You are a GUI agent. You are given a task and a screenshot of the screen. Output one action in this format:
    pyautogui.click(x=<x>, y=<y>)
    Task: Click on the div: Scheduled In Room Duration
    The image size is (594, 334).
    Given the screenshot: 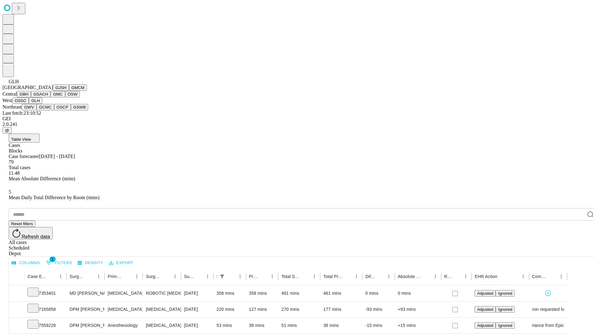 What is the action you would take?
    pyautogui.click(x=217, y=277)
    